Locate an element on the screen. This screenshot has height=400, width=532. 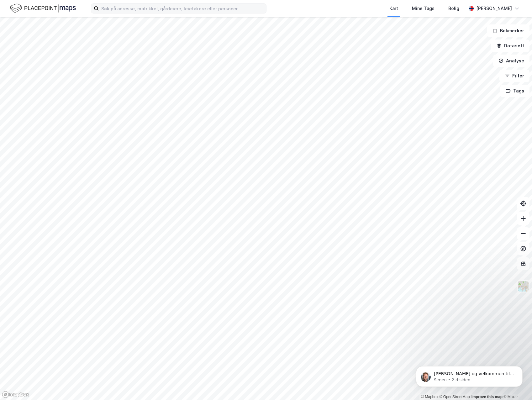
a: Mapbox is located at coordinates (430, 397).